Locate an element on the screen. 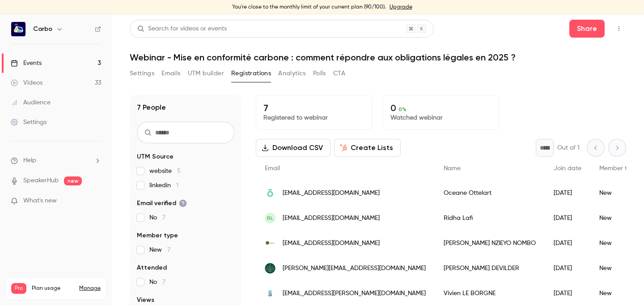 The width and height of the screenshot is (644, 305). span: RL is located at coordinates (270, 218).